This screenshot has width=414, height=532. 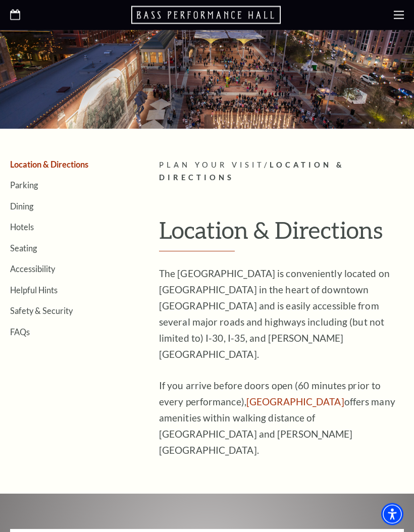 I want to click on a: Safety & Security, so click(x=41, y=311).